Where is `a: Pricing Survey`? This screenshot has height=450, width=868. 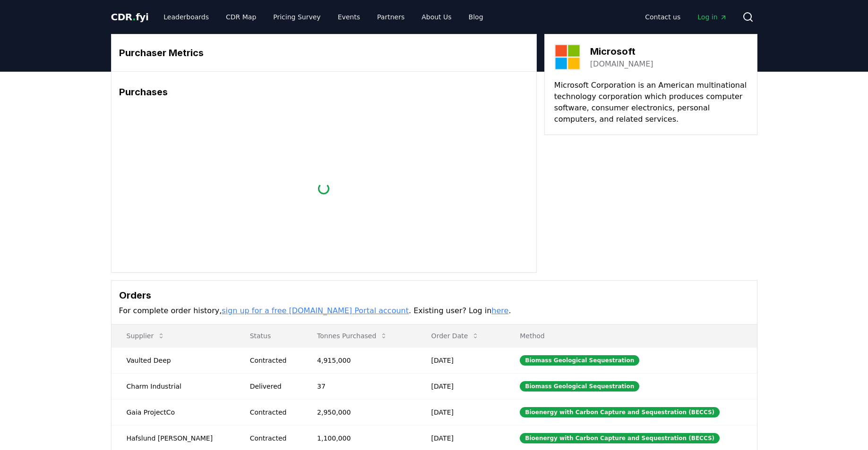
a: Pricing Survey is located at coordinates (296, 17).